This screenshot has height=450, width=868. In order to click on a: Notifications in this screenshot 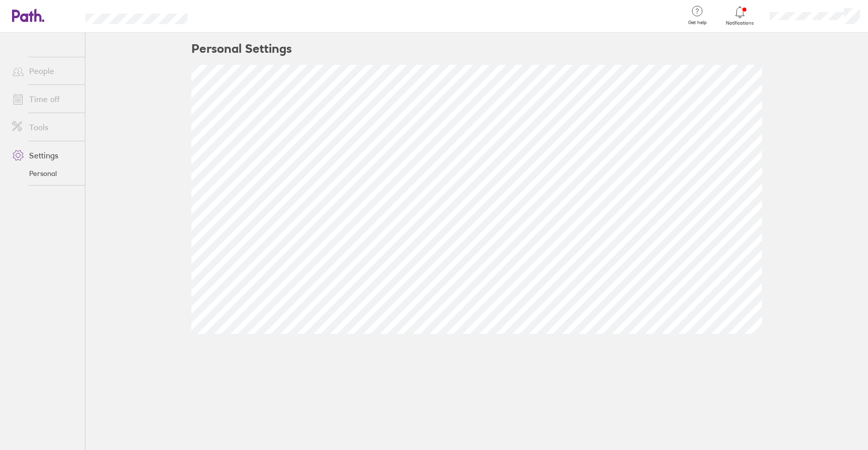, I will do `click(740, 16)`.